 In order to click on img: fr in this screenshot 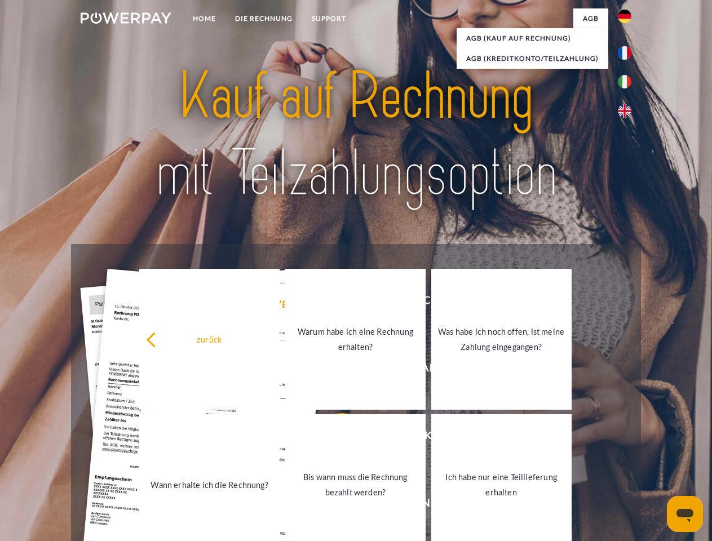, I will do `click(625, 53)`.